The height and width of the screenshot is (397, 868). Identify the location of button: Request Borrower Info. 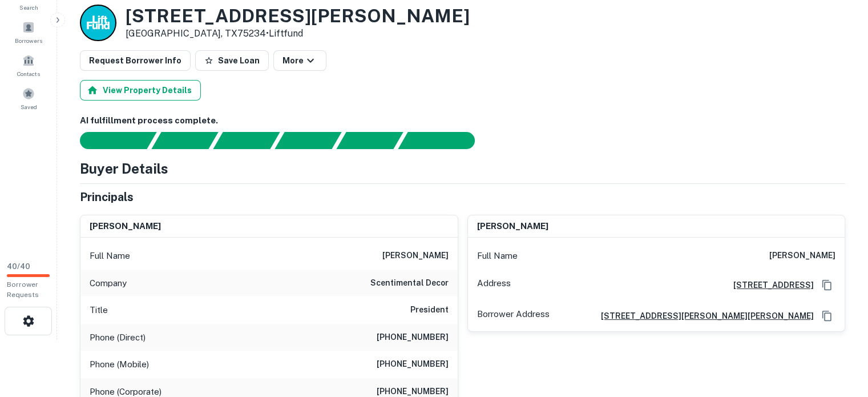
(135, 61).